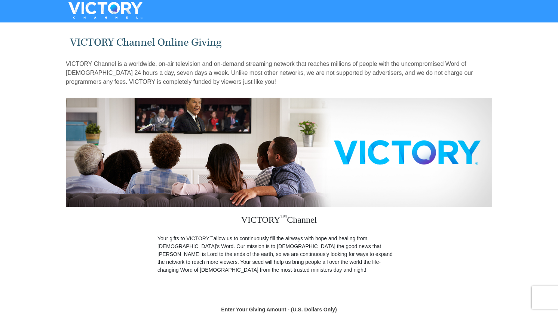 The width and height of the screenshot is (558, 314). I want to click on p: Your gifts to VICTORY allow us to continuously fill the airways with hope and healing from [DEMOG..., so click(279, 254).